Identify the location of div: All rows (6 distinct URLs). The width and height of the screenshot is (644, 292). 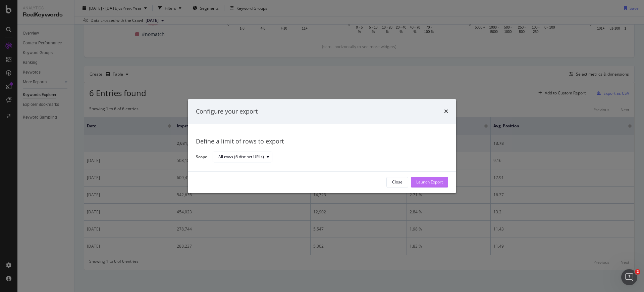
(241, 157).